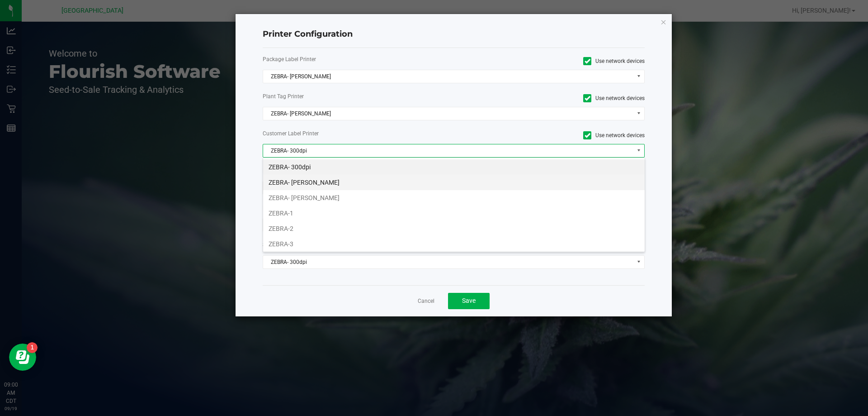  What do you see at coordinates (454, 167) in the screenshot?
I see `li: ZEBRA- 300dpi` at bounding box center [454, 167].